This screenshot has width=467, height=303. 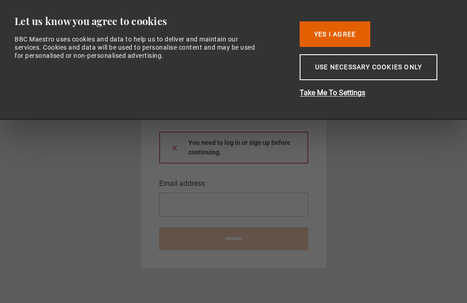 What do you see at coordinates (369, 67) in the screenshot?
I see `button: Use necessary cookies only` at bounding box center [369, 67].